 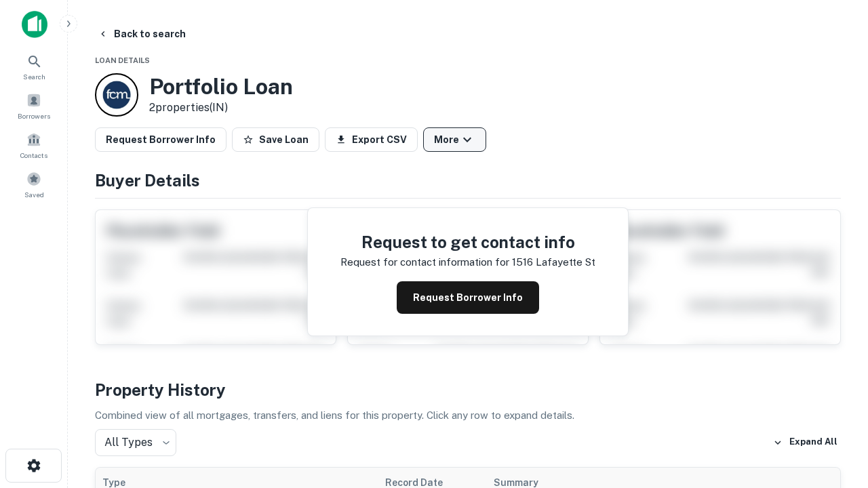 What do you see at coordinates (425, 263) in the screenshot?
I see `p: Request for contact information for` at bounding box center [425, 263].